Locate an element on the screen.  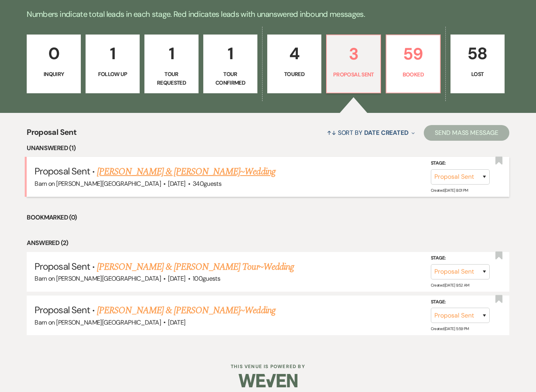
a: 58Lost is located at coordinates (478, 64).